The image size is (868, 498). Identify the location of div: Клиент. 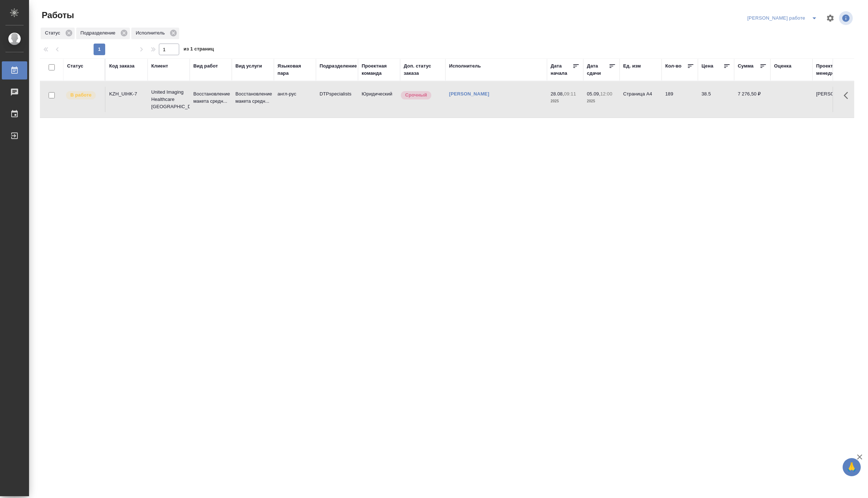
(160, 66).